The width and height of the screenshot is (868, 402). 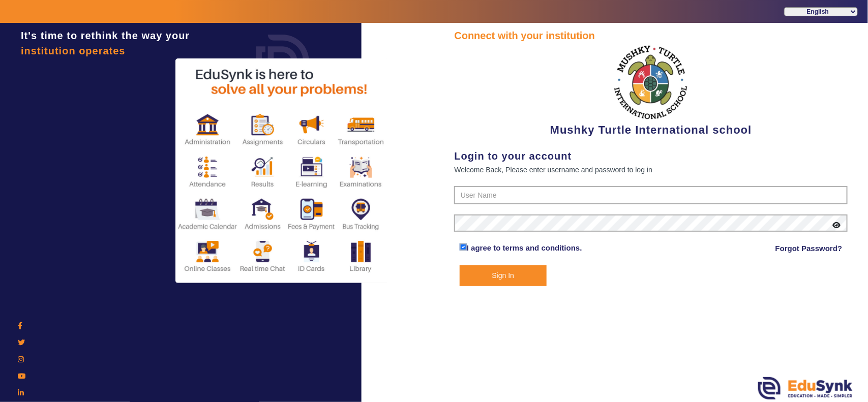 What do you see at coordinates (73, 51) in the screenshot?
I see `span: institution operates` at bounding box center [73, 51].